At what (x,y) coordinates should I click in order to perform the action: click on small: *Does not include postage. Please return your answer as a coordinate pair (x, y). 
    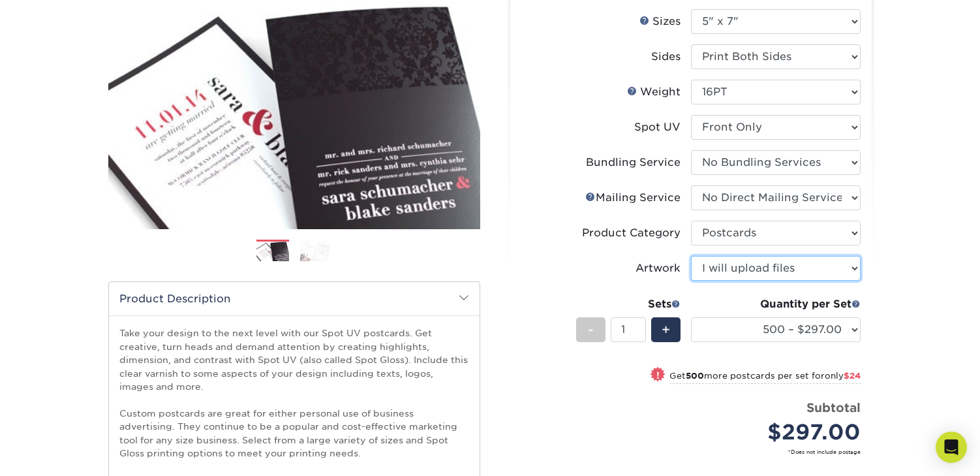
    Looking at the image, I should click on (696, 452).